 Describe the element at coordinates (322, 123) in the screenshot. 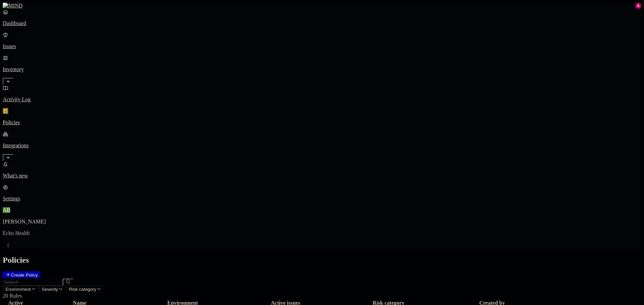

I see `p: Policies` at that location.